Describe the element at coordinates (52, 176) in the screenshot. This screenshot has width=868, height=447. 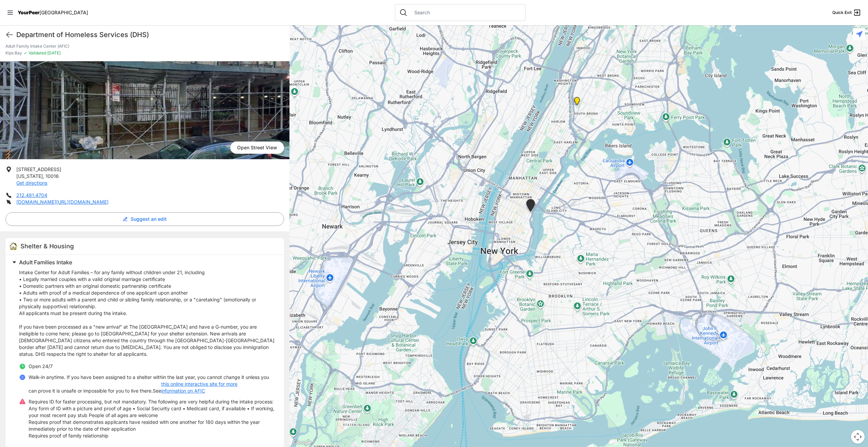
I see `span: 10016` at that location.